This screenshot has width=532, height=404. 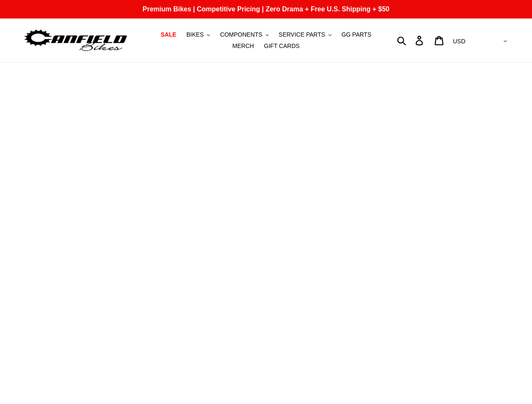 I want to click on a: MERCH, so click(x=243, y=46).